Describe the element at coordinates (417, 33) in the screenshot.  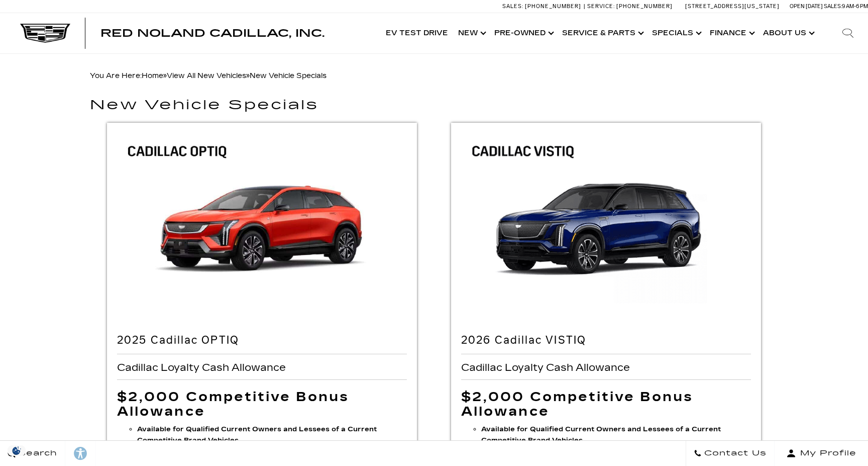
I see `a: EV Test Drive` at that location.